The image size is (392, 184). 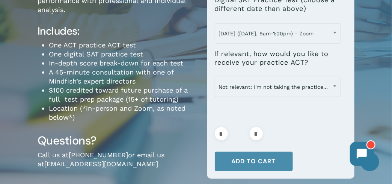 What do you see at coordinates (123, 113) in the screenshot?
I see `li: Location (*in-person and Zoom, as noted below*)` at bounding box center [123, 113].